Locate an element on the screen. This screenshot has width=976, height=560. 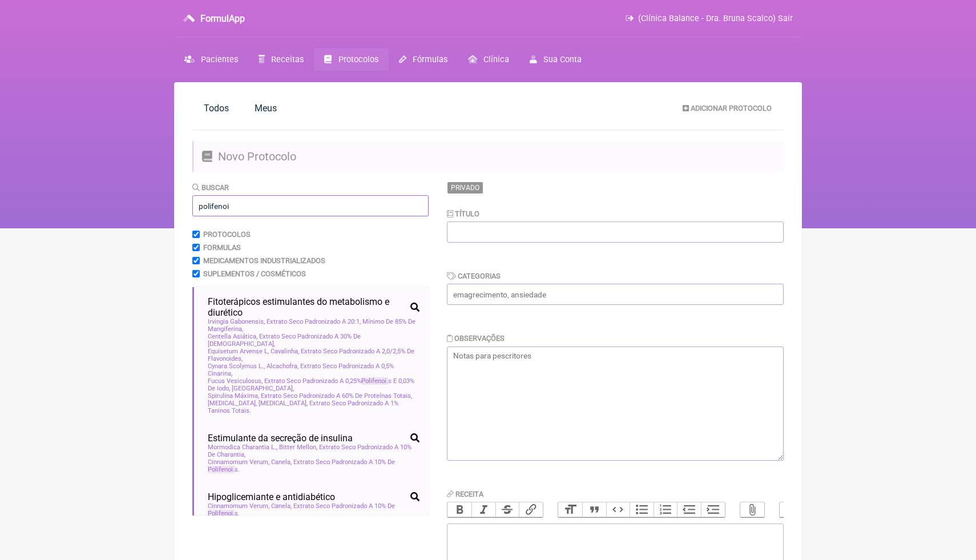
label: Receita is located at coordinates (465, 494).